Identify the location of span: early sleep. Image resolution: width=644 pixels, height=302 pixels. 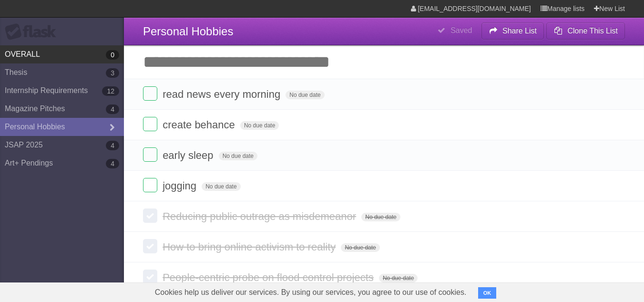
(189, 155).